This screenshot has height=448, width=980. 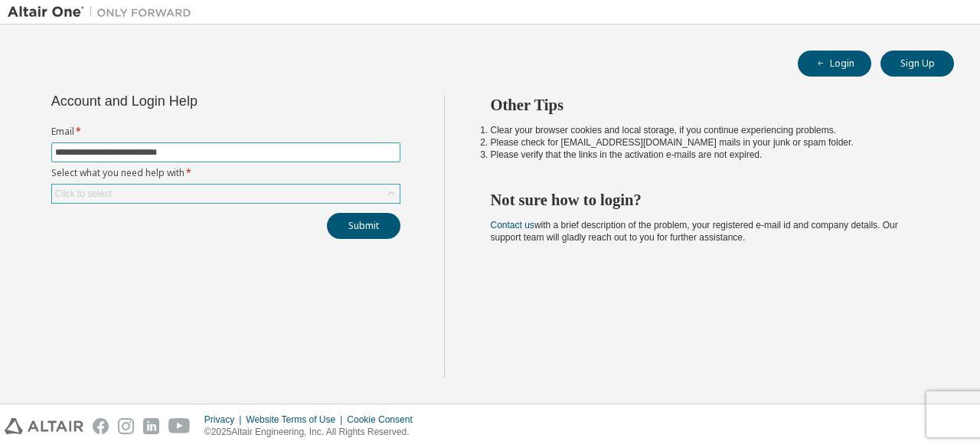 What do you see at coordinates (151, 426) in the screenshot?
I see `img: linkedin.svg` at bounding box center [151, 426].